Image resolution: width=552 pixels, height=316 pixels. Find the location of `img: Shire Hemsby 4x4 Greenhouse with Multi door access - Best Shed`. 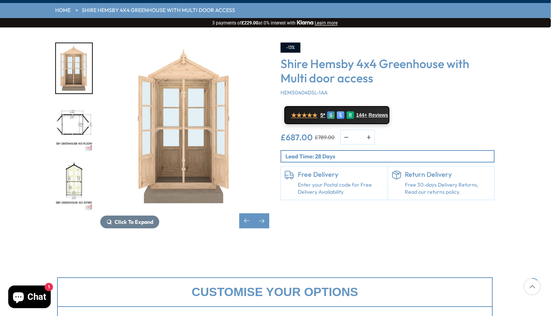

img: Shire Hemsby 4x4 Greenhouse with Multi door access - Best Shed is located at coordinates (185, 127).